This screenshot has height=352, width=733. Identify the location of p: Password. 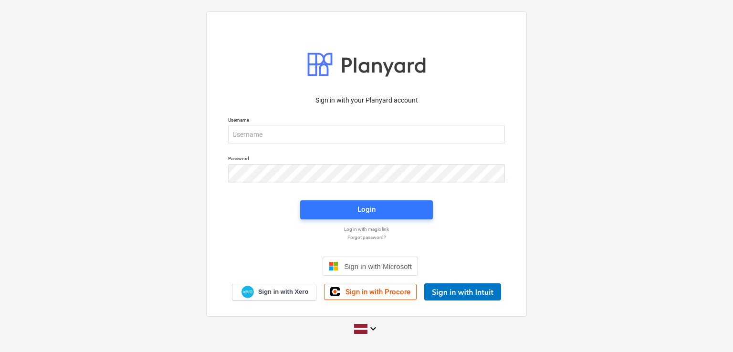
(367, 159).